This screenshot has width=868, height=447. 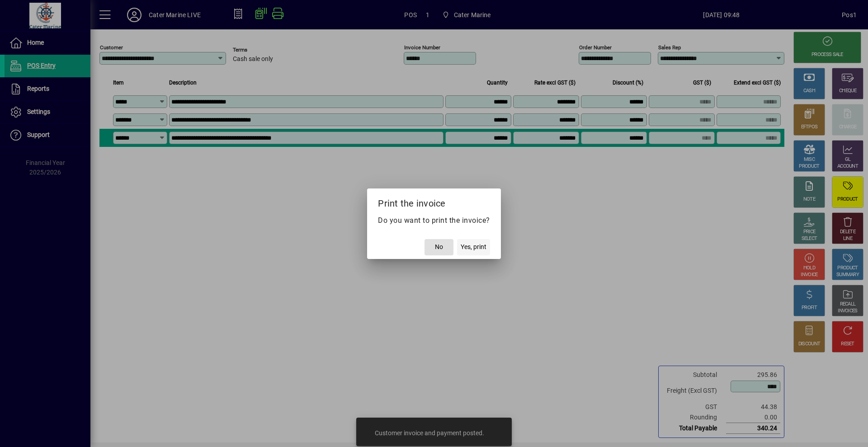 I want to click on button: Yes, print, so click(x=473, y=247).